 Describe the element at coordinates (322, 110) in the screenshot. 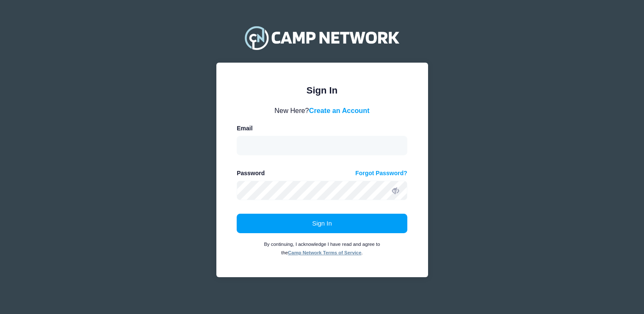

I see `div: New Here?` at that location.